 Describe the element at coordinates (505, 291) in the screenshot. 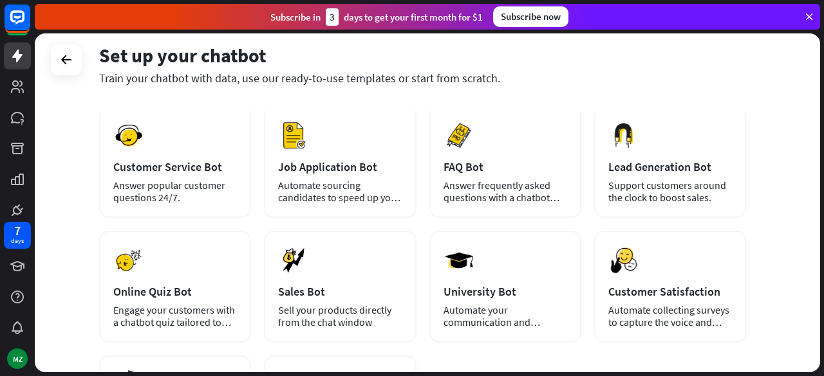

I see `div: University Bot` at that location.